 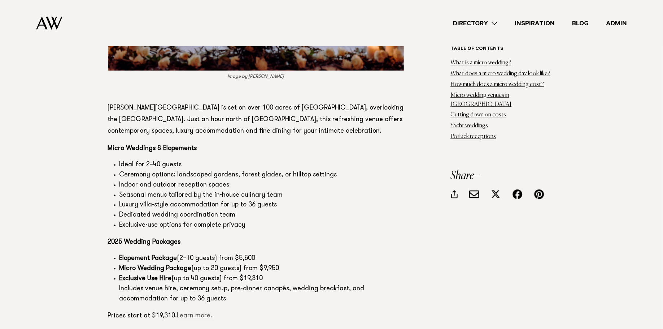 What do you see at coordinates (262, 259) in the screenshot?
I see `li: (2–10 guests) from $5,500` at bounding box center [262, 259].